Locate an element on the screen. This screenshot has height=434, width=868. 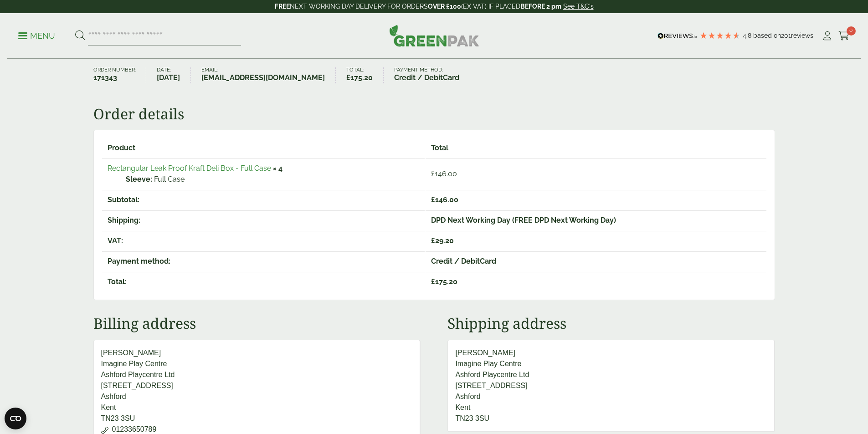
i: Cart is located at coordinates (845, 36).